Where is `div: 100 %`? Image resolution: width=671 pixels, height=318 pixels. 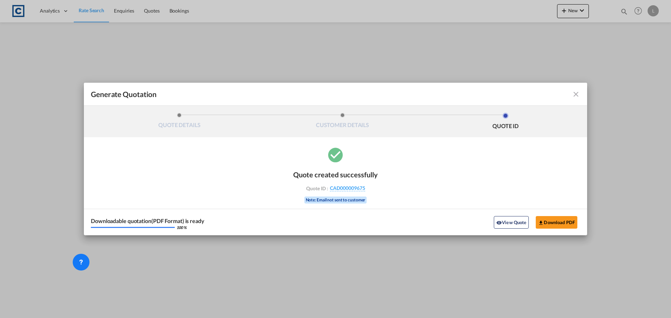
div: 100 % is located at coordinates (181, 228).